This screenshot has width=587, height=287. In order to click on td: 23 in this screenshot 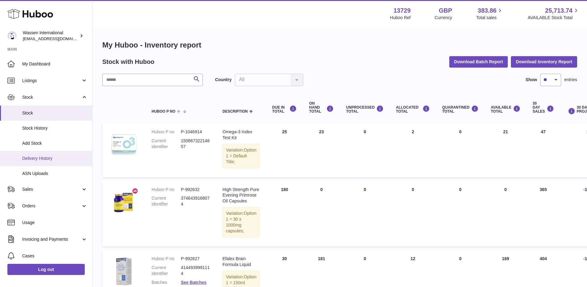, I will do `click(321, 150)`.